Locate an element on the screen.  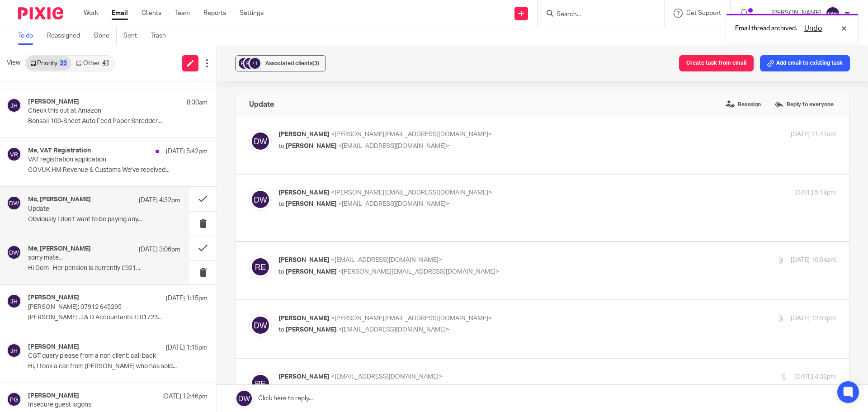
p: Check this out at Amazon is located at coordinates (100, 111).